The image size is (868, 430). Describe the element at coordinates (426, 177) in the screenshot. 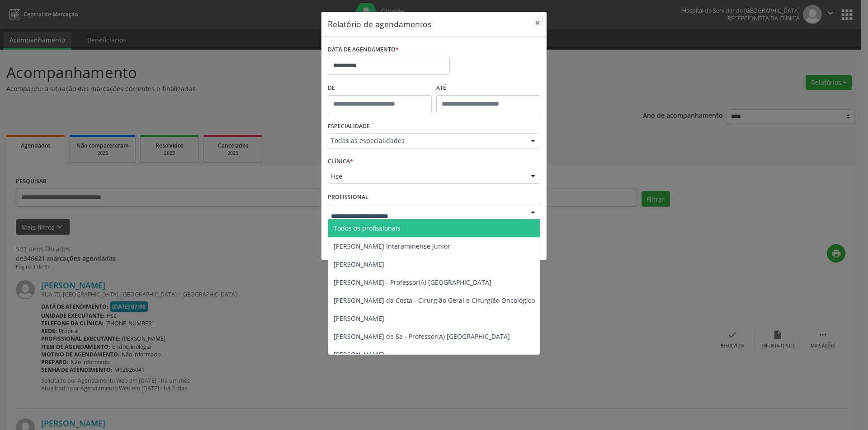

I see `span: Hse` at that location.